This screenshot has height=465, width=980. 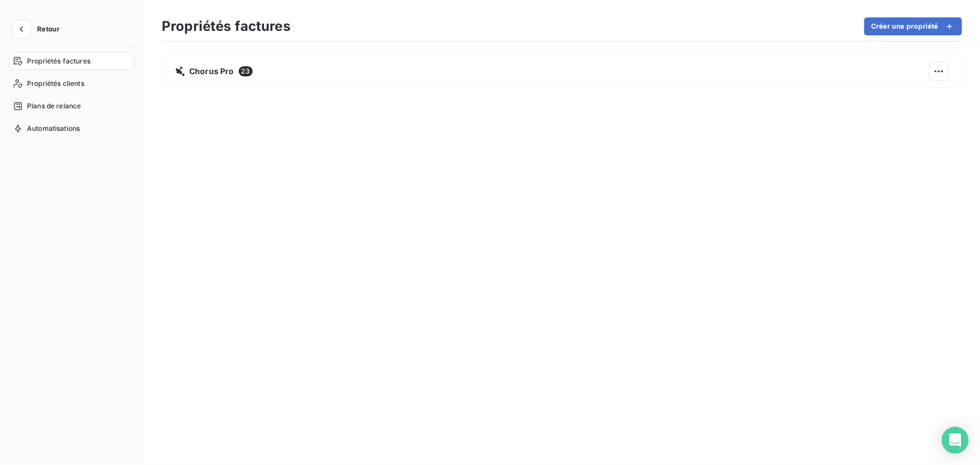 What do you see at coordinates (53, 129) in the screenshot?
I see `span: Automatisations` at bounding box center [53, 129].